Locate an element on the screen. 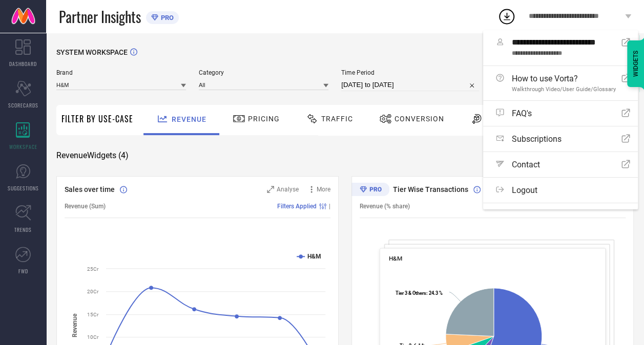  span: Filter By Use-Case is located at coordinates (97, 119).